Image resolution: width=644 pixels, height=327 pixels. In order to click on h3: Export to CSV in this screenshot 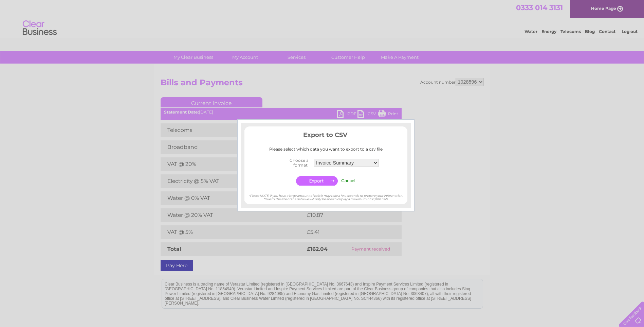, I will do `click(326, 136)`.